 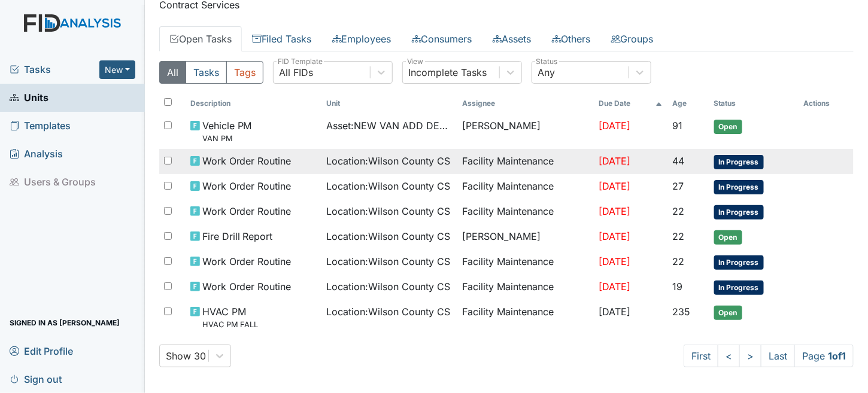 I want to click on a: Employees, so click(x=362, y=39).